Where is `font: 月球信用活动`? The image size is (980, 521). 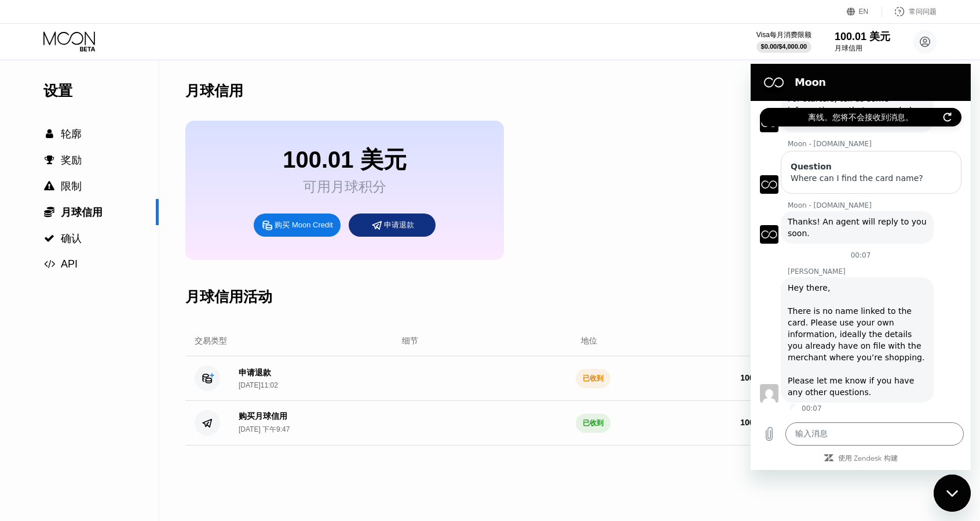 font: 月球信用活动 is located at coordinates (229, 296).